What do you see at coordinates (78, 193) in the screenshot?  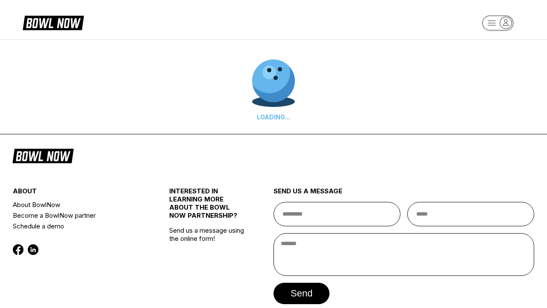 I see `div: about` at bounding box center [78, 193].